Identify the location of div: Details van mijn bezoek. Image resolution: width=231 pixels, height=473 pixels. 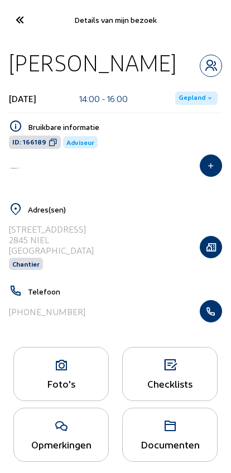
(115, 20).